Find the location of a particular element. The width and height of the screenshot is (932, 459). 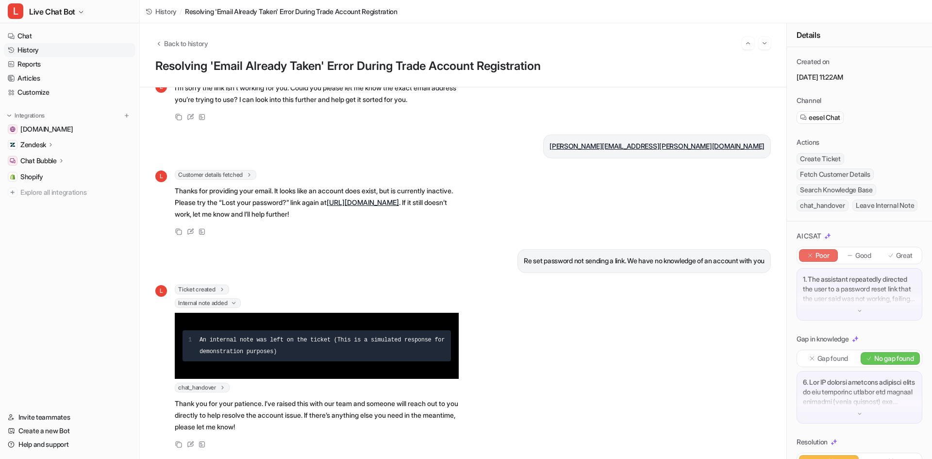

h1: Resolving 'Email Already Taken' Error During Trade Account Registration is located at coordinates (463, 66).